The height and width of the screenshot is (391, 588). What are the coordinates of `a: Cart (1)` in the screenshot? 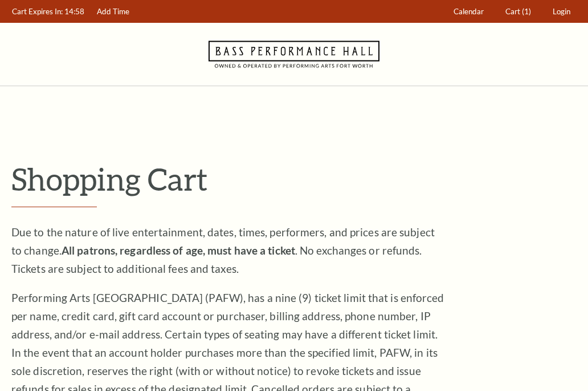 It's located at (519, 11).